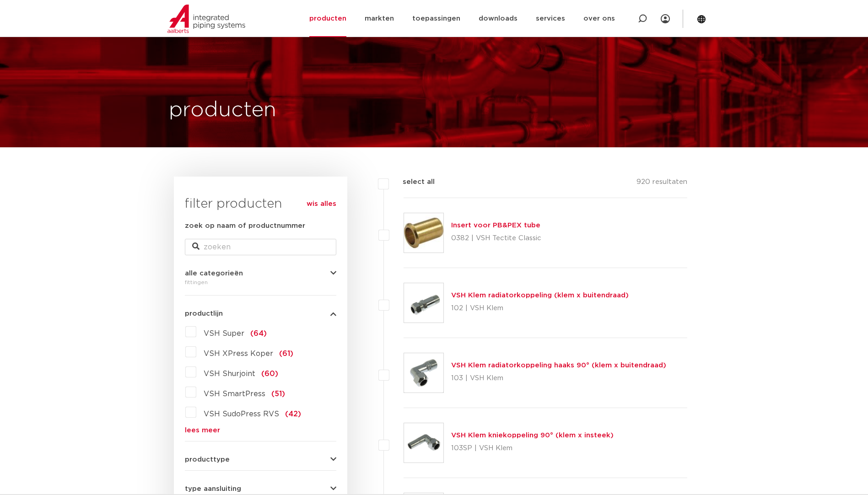 Image resolution: width=868 pixels, height=495 pixels. What do you see at coordinates (540, 295) in the screenshot?
I see `a: VSH Klem radiatorkoppeling (klem x buitendraad)` at bounding box center [540, 295].